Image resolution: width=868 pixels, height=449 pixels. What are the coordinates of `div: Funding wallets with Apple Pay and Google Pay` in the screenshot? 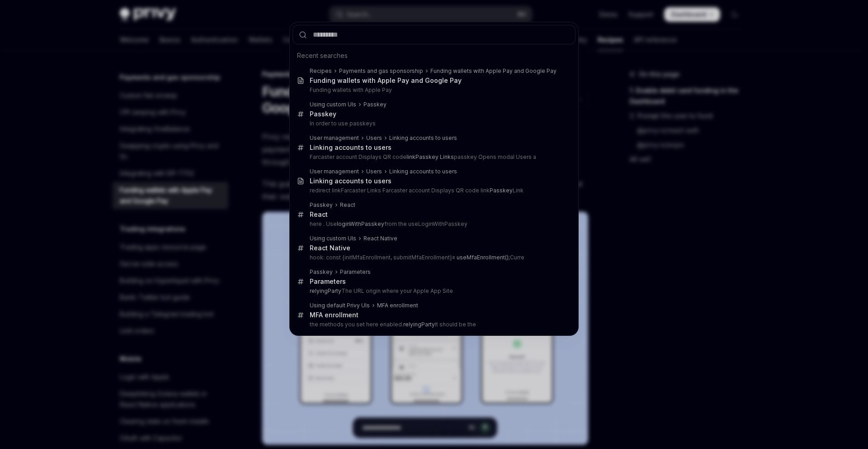 It's located at (493, 71).